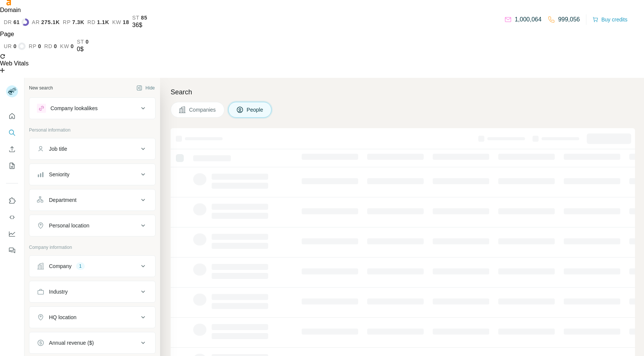  What do you see at coordinates (35, 46) in the screenshot?
I see `a: rp0` at bounding box center [35, 46].